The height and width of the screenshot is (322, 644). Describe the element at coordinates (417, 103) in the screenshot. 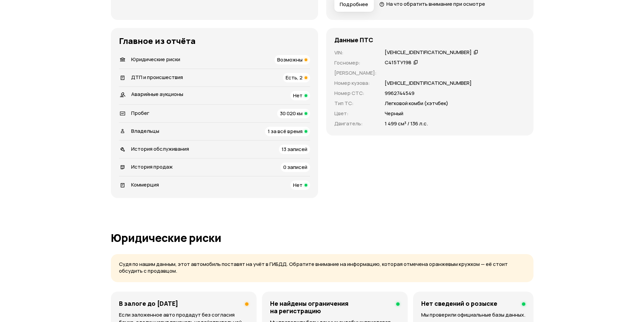

I see `p: Легковой комби (хэтчбек)` at that location.